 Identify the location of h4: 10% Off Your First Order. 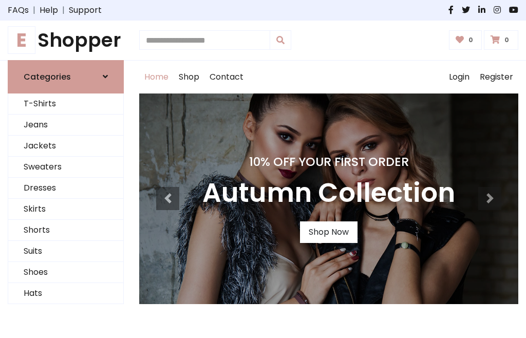
(329, 162).